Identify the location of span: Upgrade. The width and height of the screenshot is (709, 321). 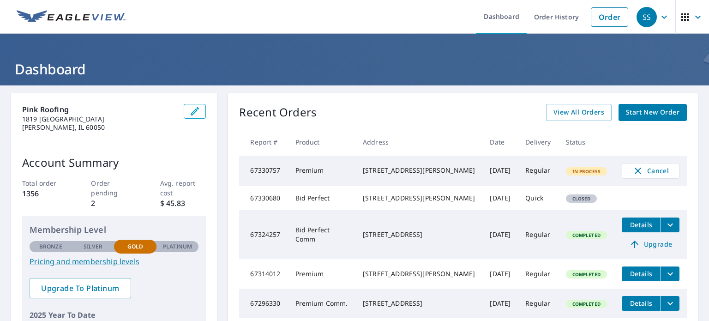
(650, 244).